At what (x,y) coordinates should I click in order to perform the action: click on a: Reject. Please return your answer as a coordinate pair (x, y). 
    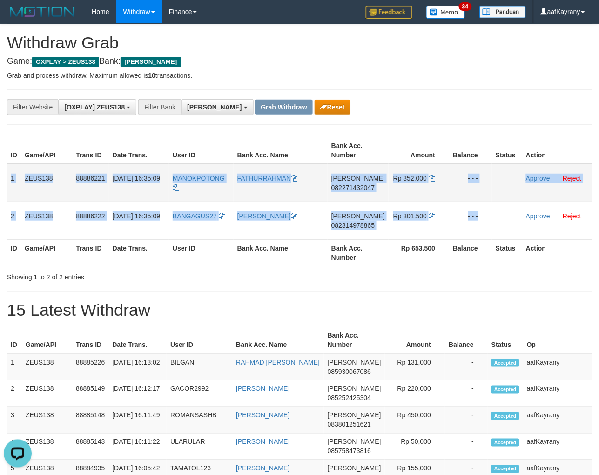
    Looking at the image, I should click on (572, 178).